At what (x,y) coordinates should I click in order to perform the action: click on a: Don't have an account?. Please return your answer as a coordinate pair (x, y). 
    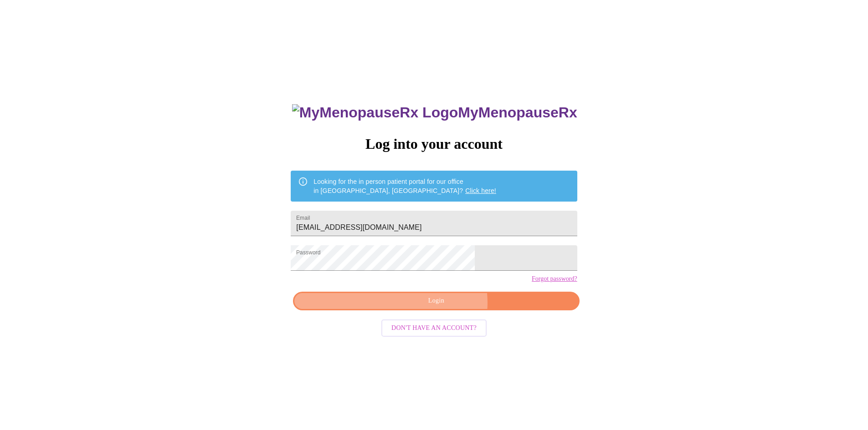
    Looking at the image, I should click on (434, 327).